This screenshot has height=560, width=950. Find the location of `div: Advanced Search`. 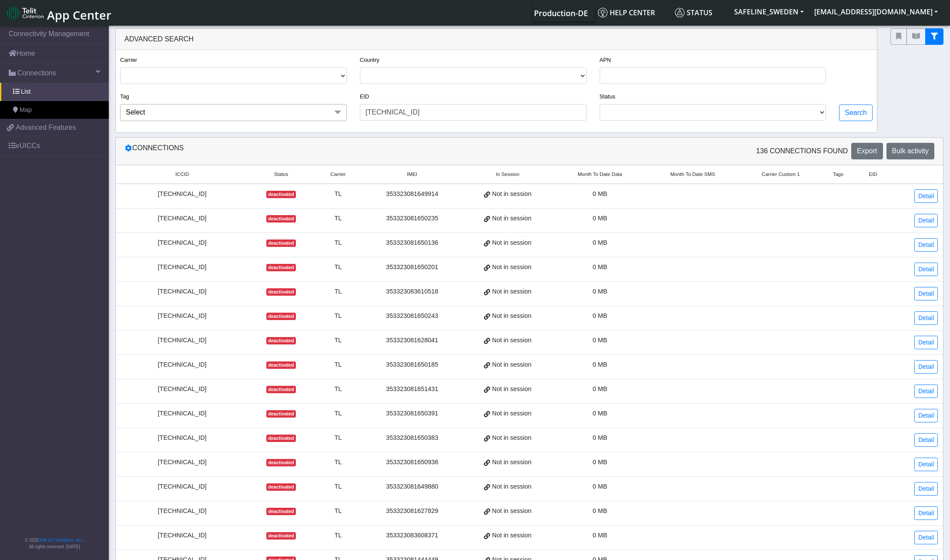

div: Advanced Search is located at coordinates (496, 39).